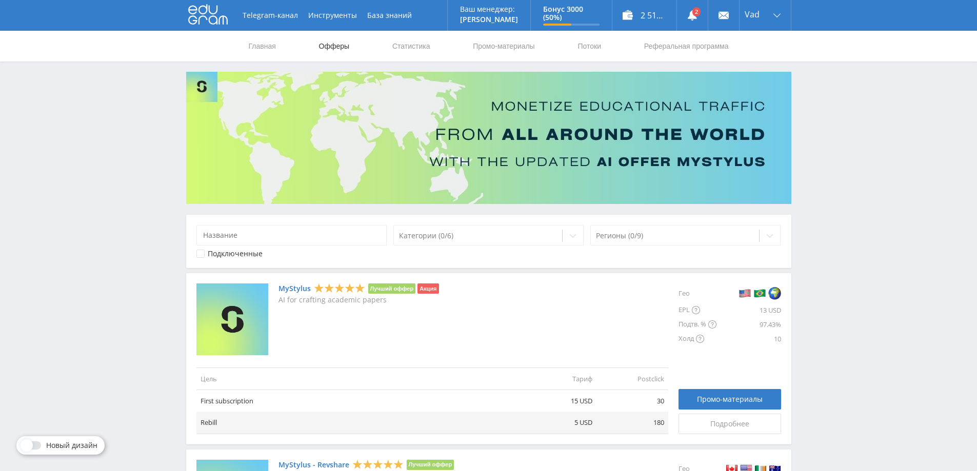  I want to click on input: Название, so click(292, 235).